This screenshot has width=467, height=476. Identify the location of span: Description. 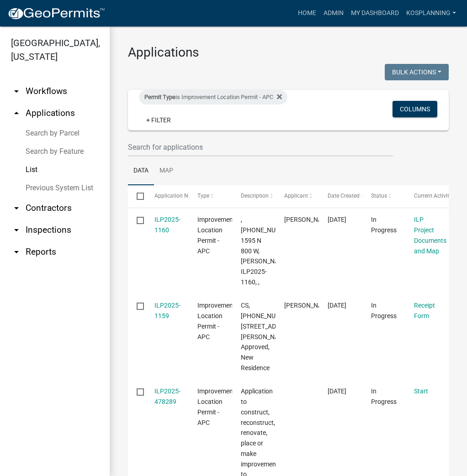
(255, 196).